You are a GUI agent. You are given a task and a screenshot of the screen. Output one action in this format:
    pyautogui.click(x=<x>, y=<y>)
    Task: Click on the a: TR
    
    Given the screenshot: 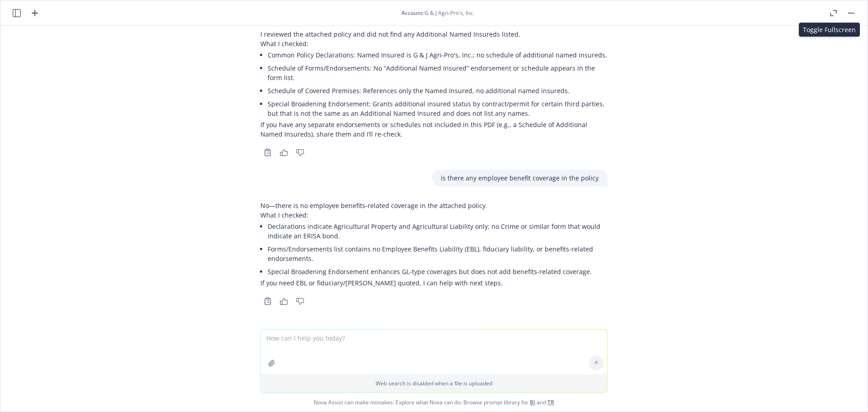 What is the action you would take?
    pyautogui.click(x=551, y=402)
    